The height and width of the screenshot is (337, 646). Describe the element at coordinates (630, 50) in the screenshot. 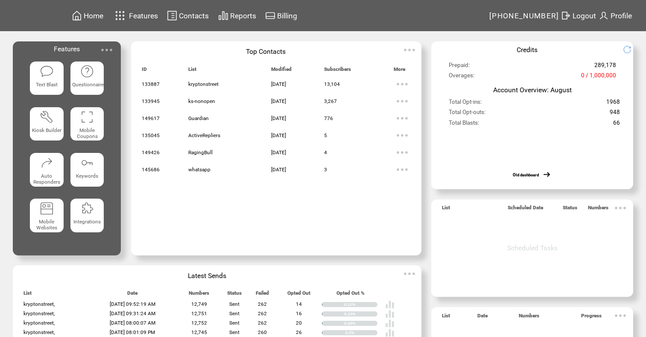

I see `img: refresh.png` at that location.